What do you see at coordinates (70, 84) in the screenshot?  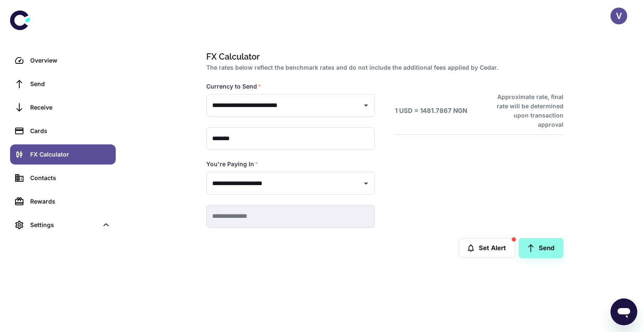 I see `div: Send` at bounding box center [70, 84].